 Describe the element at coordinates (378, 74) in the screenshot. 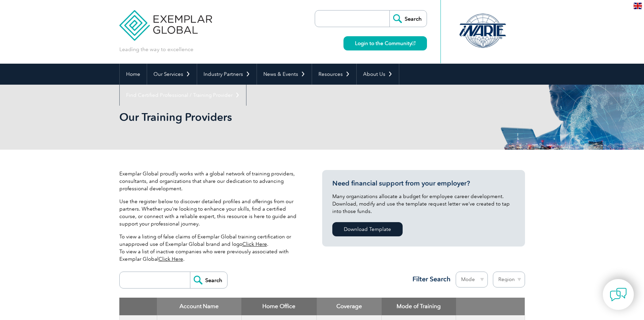

I see `a: About Us` at that location.